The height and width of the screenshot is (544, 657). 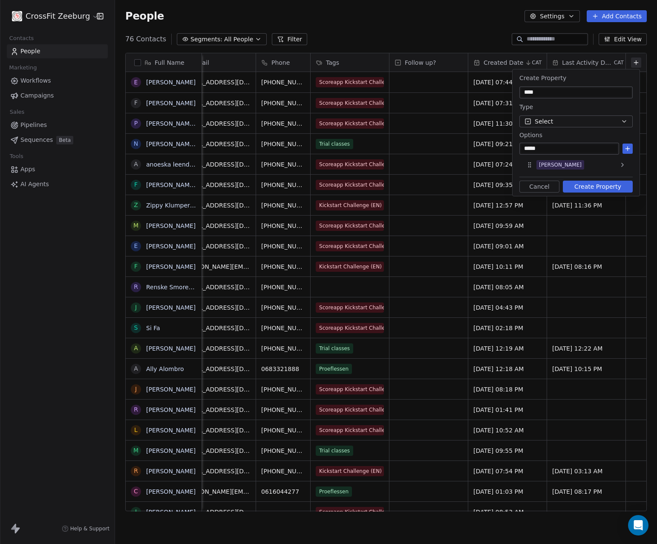 What do you see at coordinates (172, 164) in the screenshot?
I see `a: anoeska leenders` at bounding box center [172, 164].